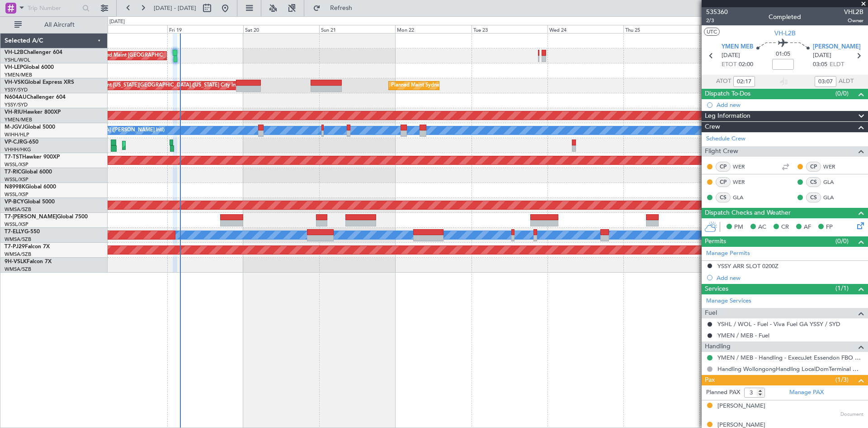 The image size is (868, 428). What do you see at coordinates (509, 29) in the screenshot?
I see `div: Tue 23` at bounding box center [509, 29].